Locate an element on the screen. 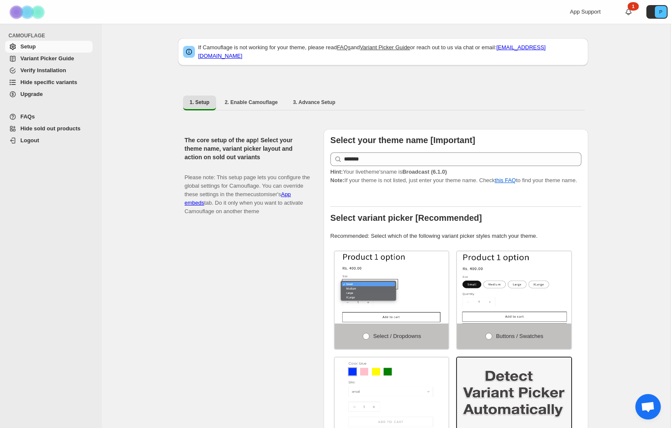 The image size is (671, 428). a: Logout is located at coordinates (49, 141).